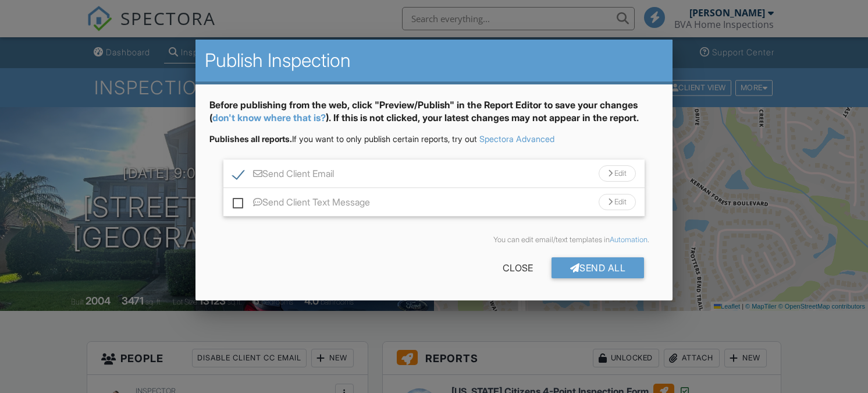 This screenshot has height=393, width=868. Describe the element at coordinates (301, 203) in the screenshot. I see `label: Send Client Text Message` at that location.